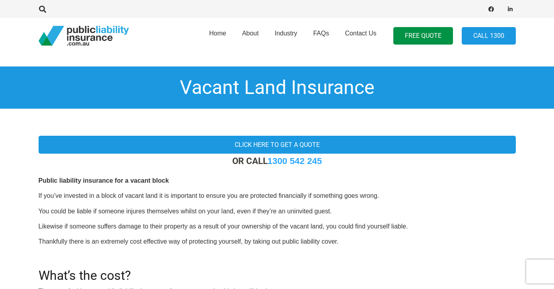 This screenshot has height=289, width=554. I want to click on p: Thankfully there is an extremely cost effective way of protecting yourself, by taking out public ..., so click(277, 242).